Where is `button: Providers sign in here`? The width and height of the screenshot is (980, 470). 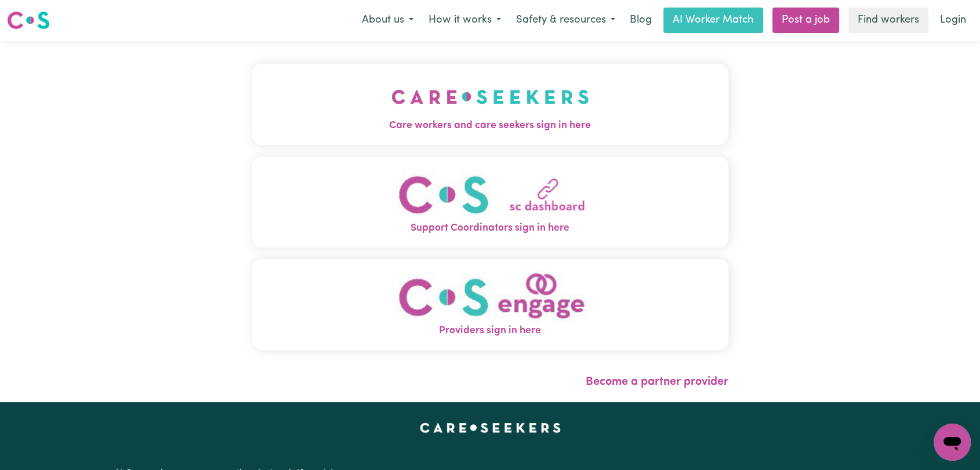
button: Providers sign in here is located at coordinates (490, 305).